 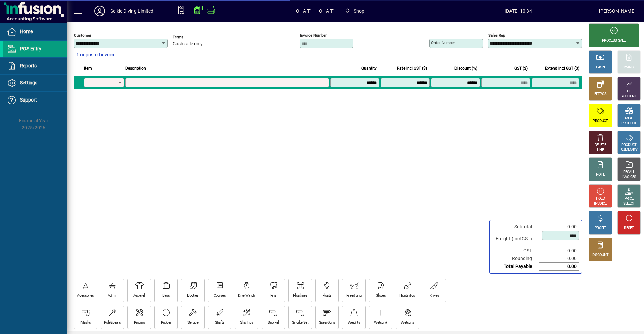 I want to click on span: Rate incl GST ($), so click(x=412, y=69).